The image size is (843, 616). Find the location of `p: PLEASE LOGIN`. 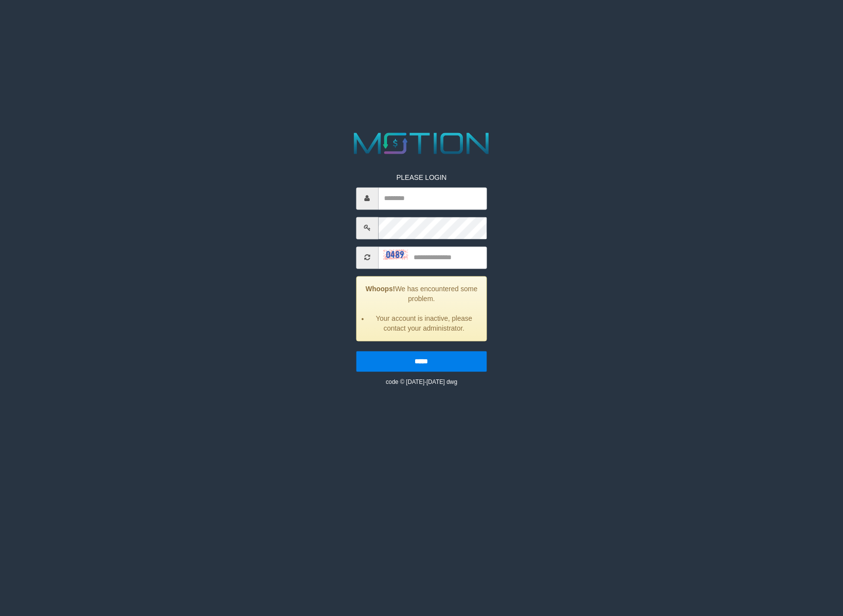

p: PLEASE LOGIN is located at coordinates (421, 177).